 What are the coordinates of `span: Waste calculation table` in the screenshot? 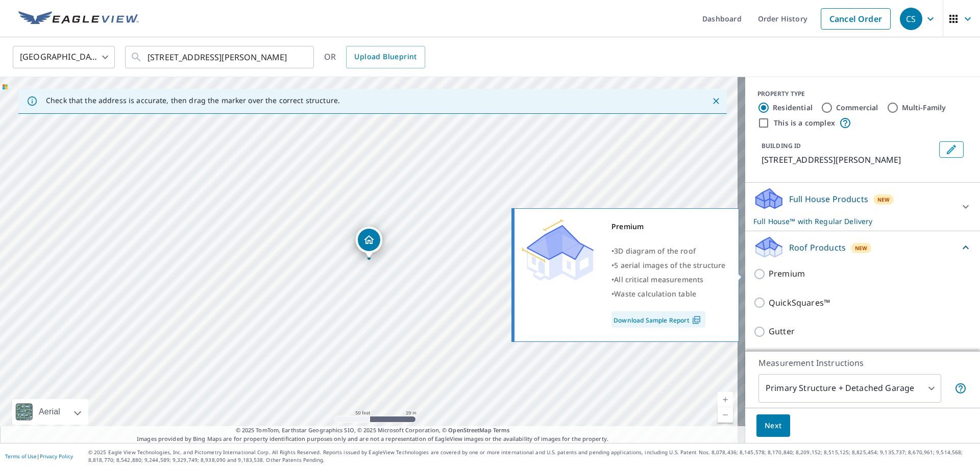 It's located at (655, 294).